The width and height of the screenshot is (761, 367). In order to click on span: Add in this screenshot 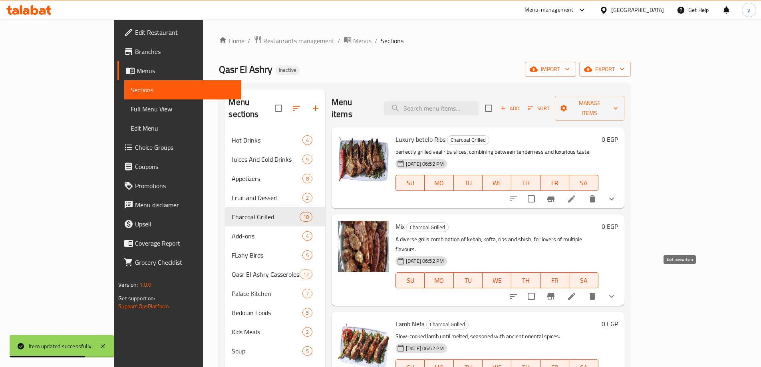, I will do `click(510, 108)`.